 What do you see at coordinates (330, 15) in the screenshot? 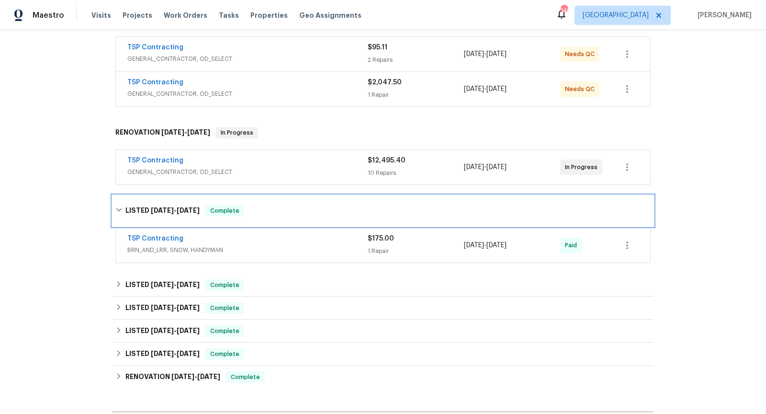
I see `span: Geo Assignments` at bounding box center [330, 15].